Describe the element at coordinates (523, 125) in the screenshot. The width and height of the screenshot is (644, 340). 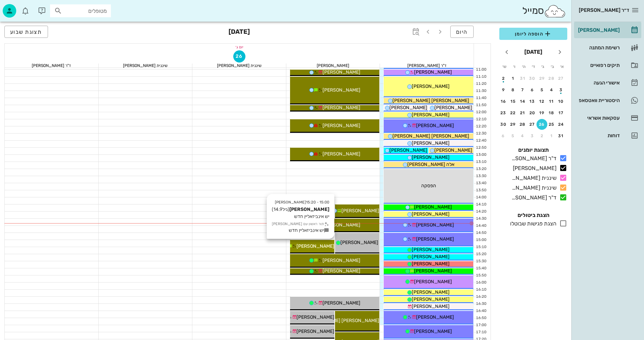
I see `div: 28` at that location.